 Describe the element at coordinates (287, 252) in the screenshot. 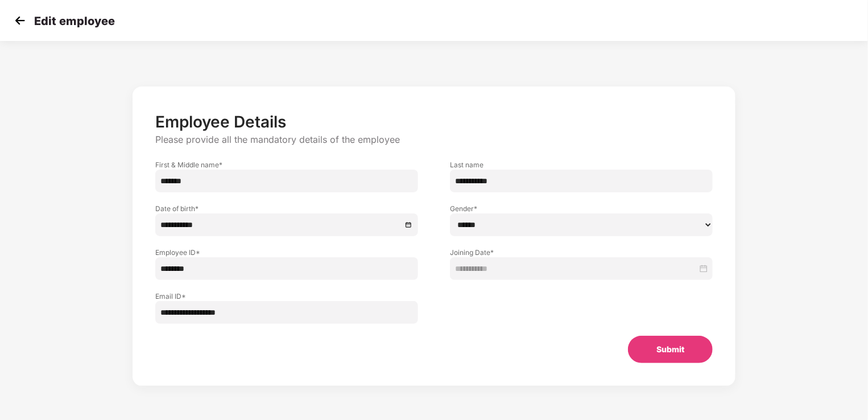

I see `label: Employee ID` at that location.